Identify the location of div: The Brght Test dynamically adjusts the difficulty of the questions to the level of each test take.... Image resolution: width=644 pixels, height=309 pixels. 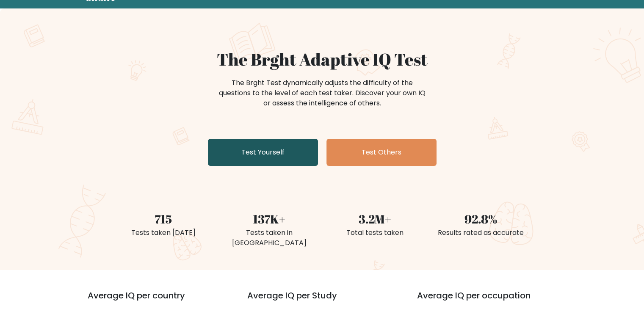
(322, 93).